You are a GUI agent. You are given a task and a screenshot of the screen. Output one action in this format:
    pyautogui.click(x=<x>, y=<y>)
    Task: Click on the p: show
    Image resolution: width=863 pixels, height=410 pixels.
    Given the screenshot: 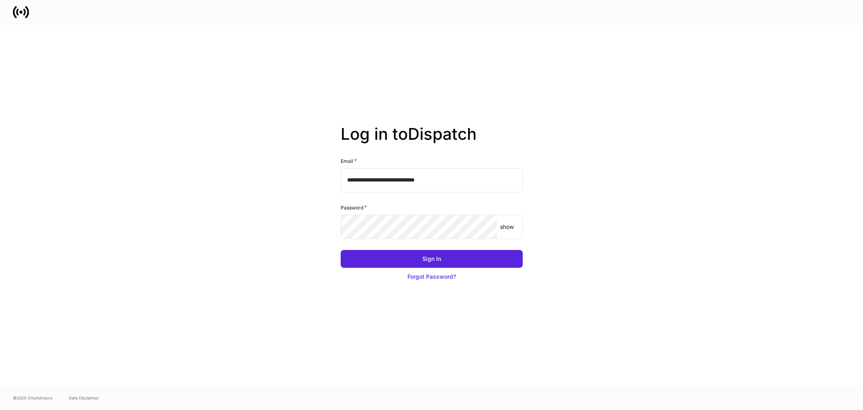 What is the action you would take?
    pyautogui.click(x=507, y=227)
    